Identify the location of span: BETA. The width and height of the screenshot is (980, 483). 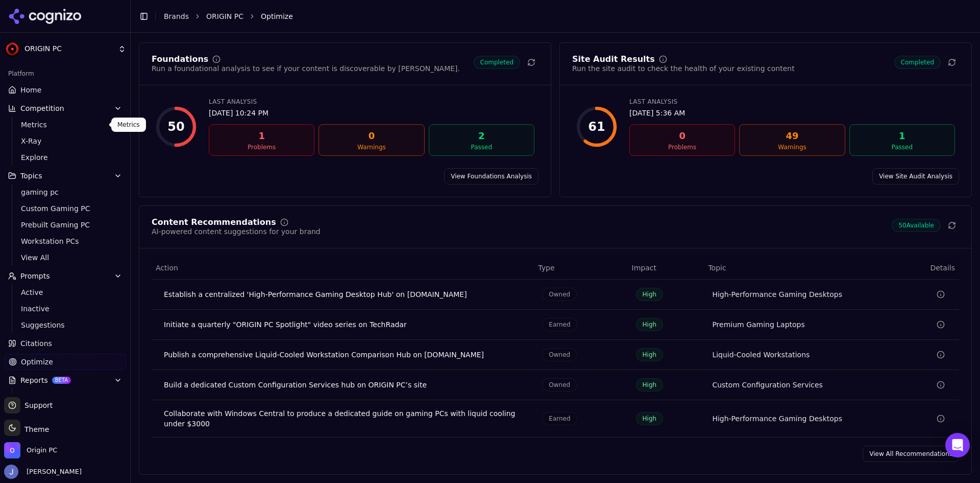
(61, 380).